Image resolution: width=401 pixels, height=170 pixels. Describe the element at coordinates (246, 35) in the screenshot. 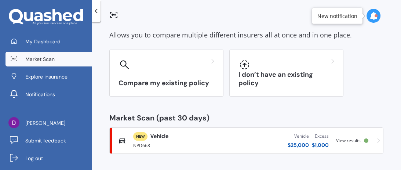

I see `div: Allows you to compare multiple different insurers all at once and in one place.` at that location.